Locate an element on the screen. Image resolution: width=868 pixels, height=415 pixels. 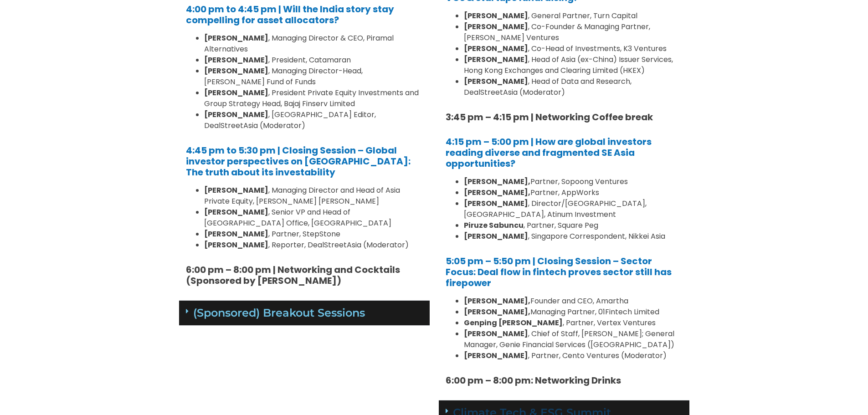
strong: 3:45 pm – 4:15 pm | Networking Coffee break is located at coordinates (549, 117).